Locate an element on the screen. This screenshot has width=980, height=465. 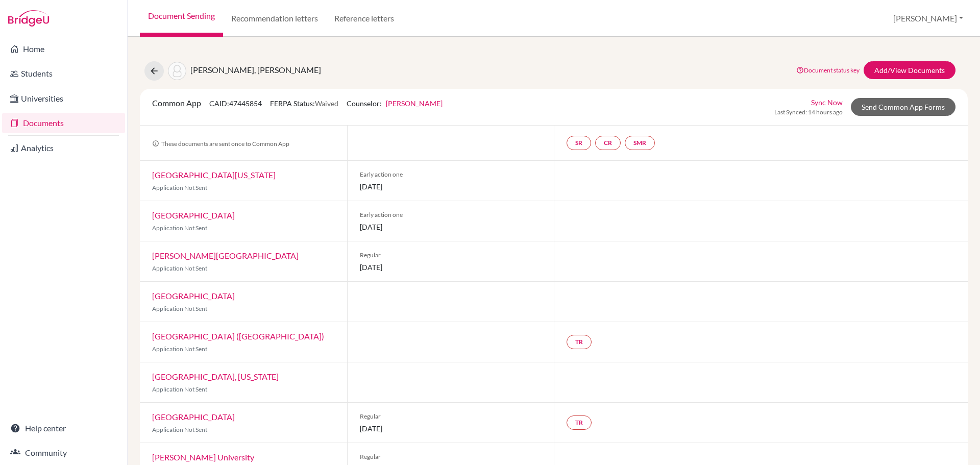
span: Waived is located at coordinates (327, 103).